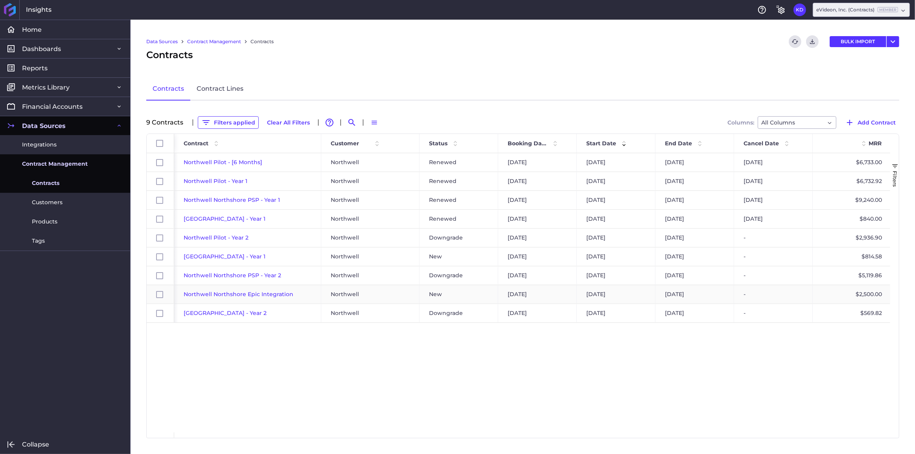 The width and height of the screenshot is (915, 454). Describe the element at coordinates (215, 181) in the screenshot. I see `a: Northwell Pilot - Year 1` at that location.